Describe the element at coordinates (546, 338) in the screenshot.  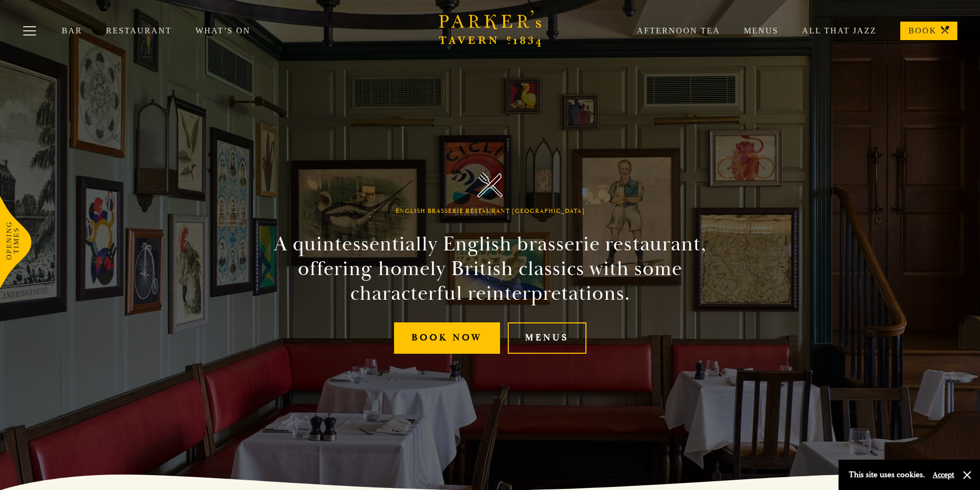
I see `a: Menus` at that location.